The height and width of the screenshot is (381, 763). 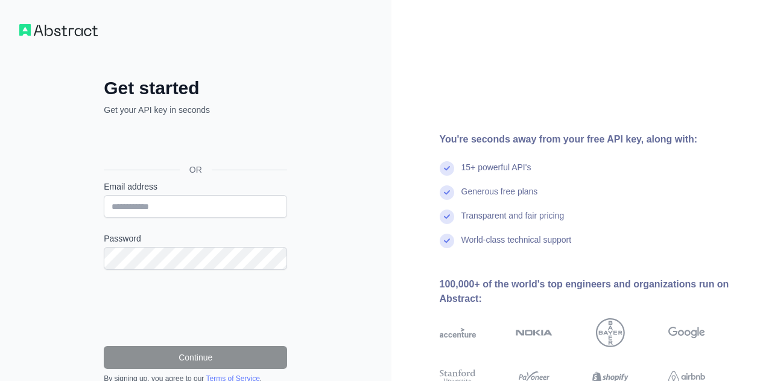 What do you see at coordinates (513, 222) in the screenshot?
I see `div: Transparent and fair pricing` at bounding box center [513, 222].